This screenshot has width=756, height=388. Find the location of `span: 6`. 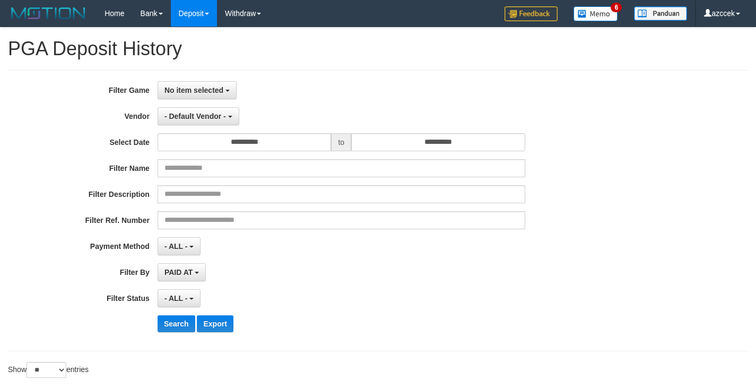

span: 6 is located at coordinates (616, 7).